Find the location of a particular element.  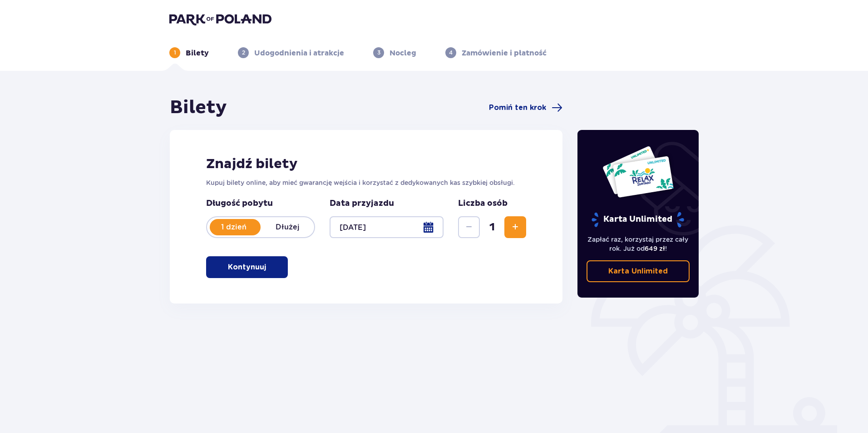

p: 3 is located at coordinates (378, 53).